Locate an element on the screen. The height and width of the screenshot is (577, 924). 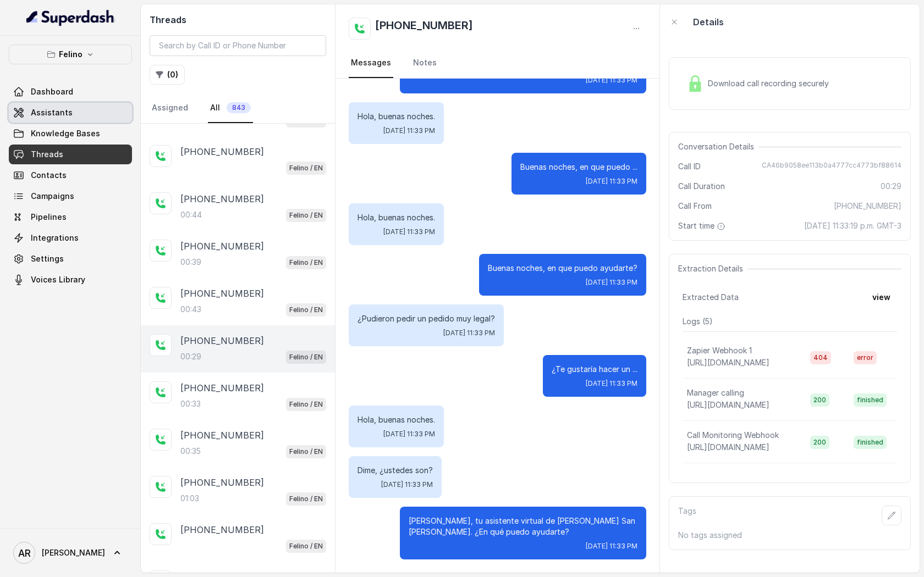
img: Lock Icon is located at coordinates (695, 83).